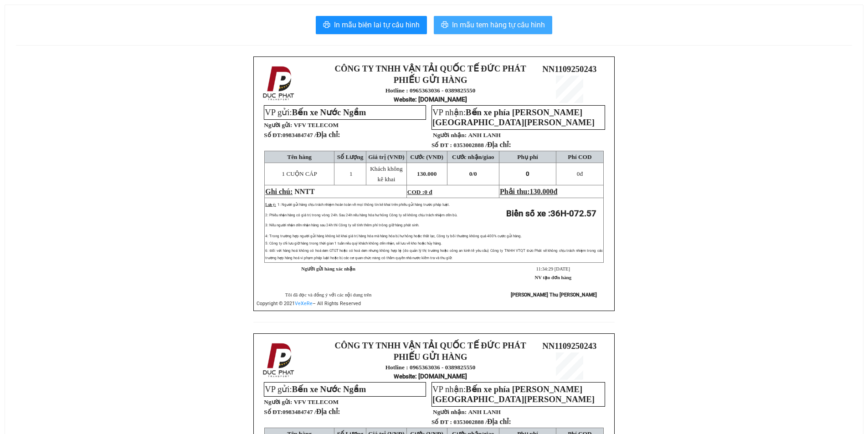  I want to click on span: Tên hàng, so click(299, 157).